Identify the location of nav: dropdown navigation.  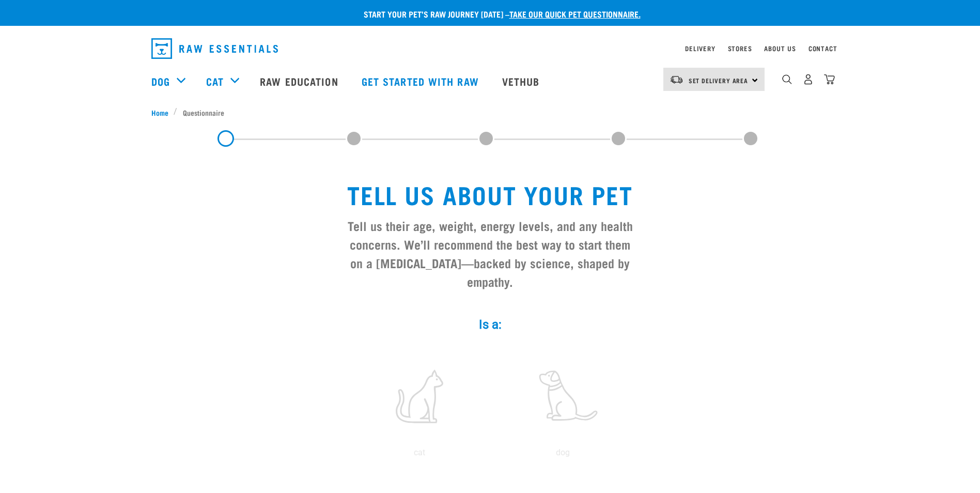
(490, 49).